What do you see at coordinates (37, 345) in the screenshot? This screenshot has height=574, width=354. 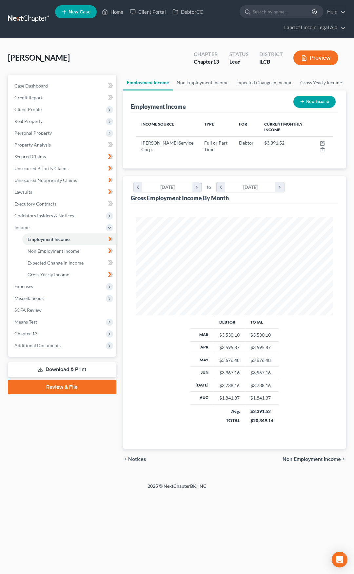 I see `span: Additional Documents` at bounding box center [37, 345].